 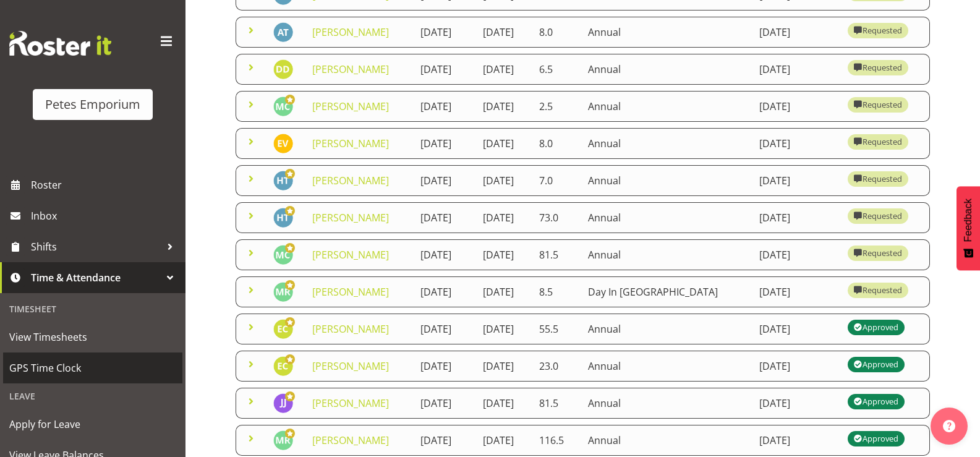 What do you see at coordinates (556, 180) in the screenshot?
I see `td: 7.0` at bounding box center [556, 180].